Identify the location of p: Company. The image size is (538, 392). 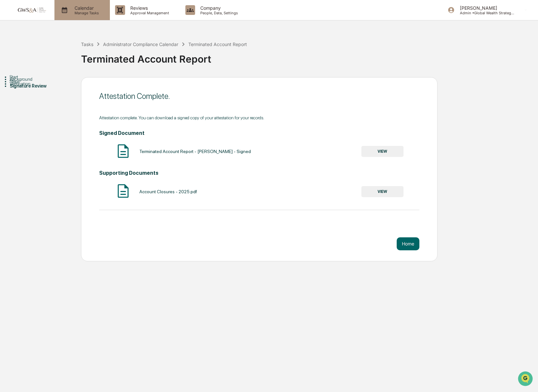
(218, 8).